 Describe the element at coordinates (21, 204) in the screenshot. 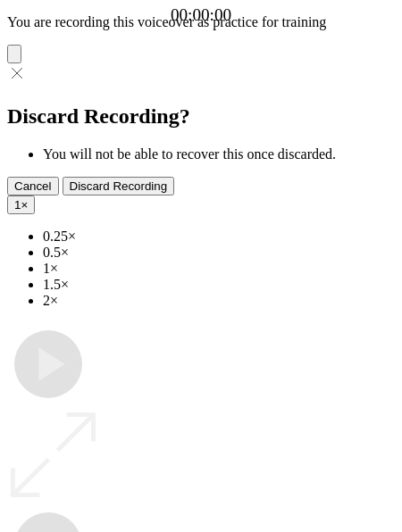

I see `button: 1×` at that location.